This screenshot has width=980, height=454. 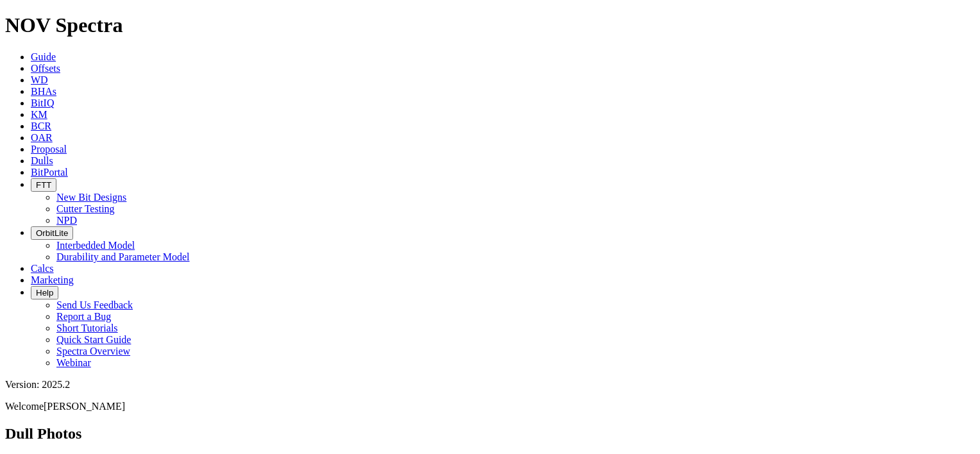 What do you see at coordinates (95, 245) in the screenshot?
I see `a: Interbedded Model` at bounding box center [95, 245].